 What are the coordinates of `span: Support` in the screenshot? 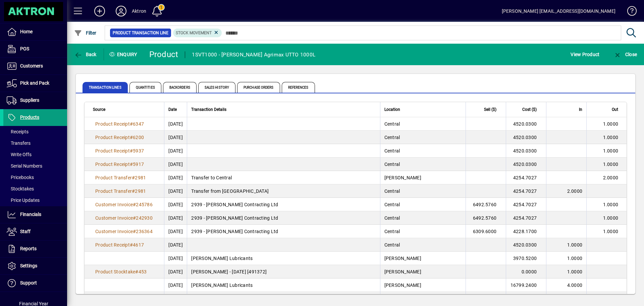 It's located at (28, 283).